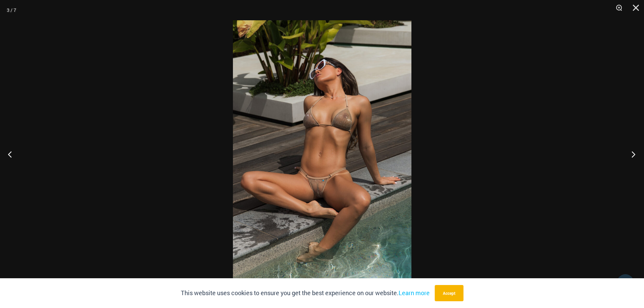 This screenshot has width=644, height=308. Describe the element at coordinates (322, 154) in the screenshot. I see `img: Lightning Shimmer Glittering Dunes 317 Tri Top 469 Thong 03` at that location.